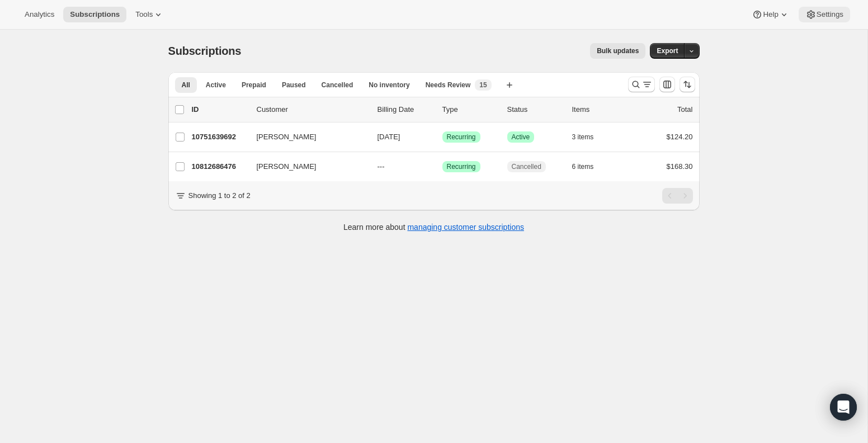 The height and width of the screenshot is (443, 868). Describe the element at coordinates (668, 85) in the screenshot. I see `button: Customize table column order and visibility` at that location.